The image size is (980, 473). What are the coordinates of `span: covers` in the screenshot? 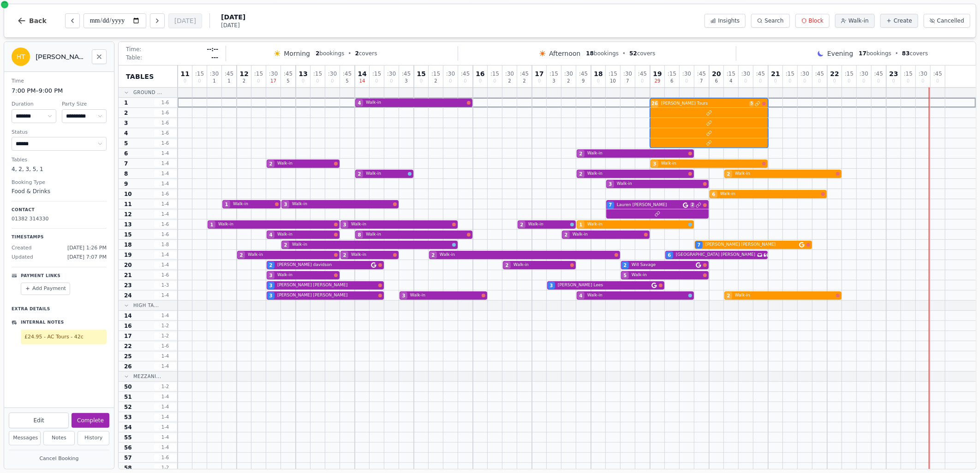 It's located at (915, 54).